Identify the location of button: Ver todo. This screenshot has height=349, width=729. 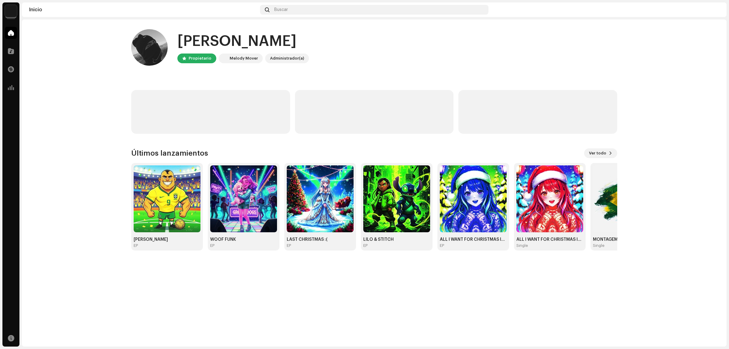
(601, 153).